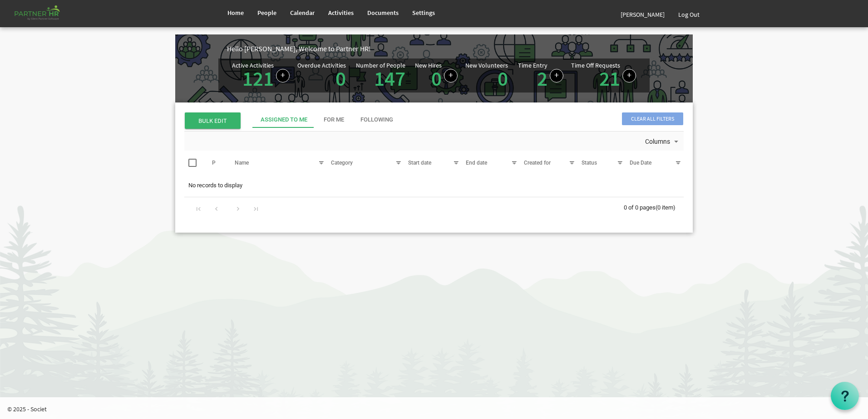 The image size is (868, 419). What do you see at coordinates (488, 75) in the screenshot?
I see `div: Volunteer hired in the last 7 days` at bounding box center [488, 75].